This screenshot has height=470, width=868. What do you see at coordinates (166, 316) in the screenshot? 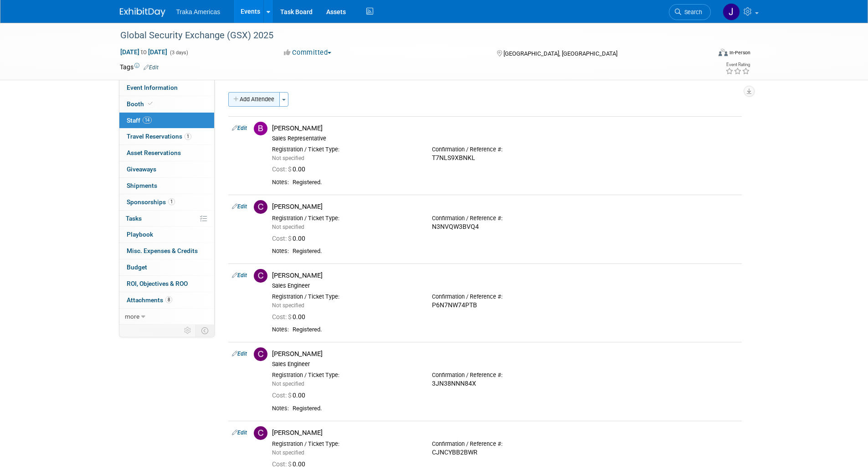
I see `a: more` at bounding box center [166, 316].